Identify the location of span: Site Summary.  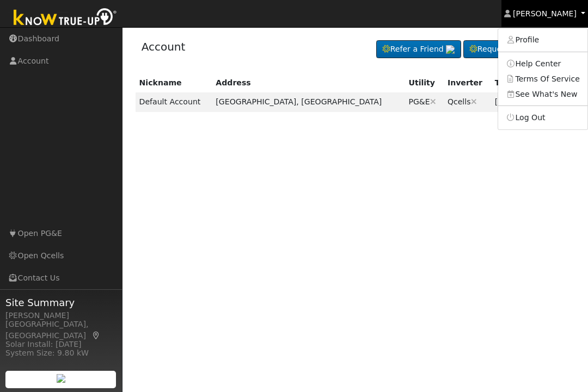
(61, 303).